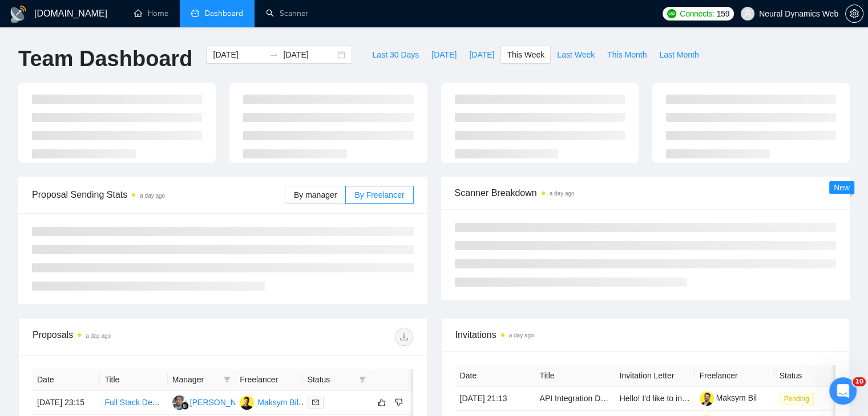 This screenshot has height=416, width=868. What do you see at coordinates (315, 195) in the screenshot?
I see `span: By manager` at bounding box center [315, 195].